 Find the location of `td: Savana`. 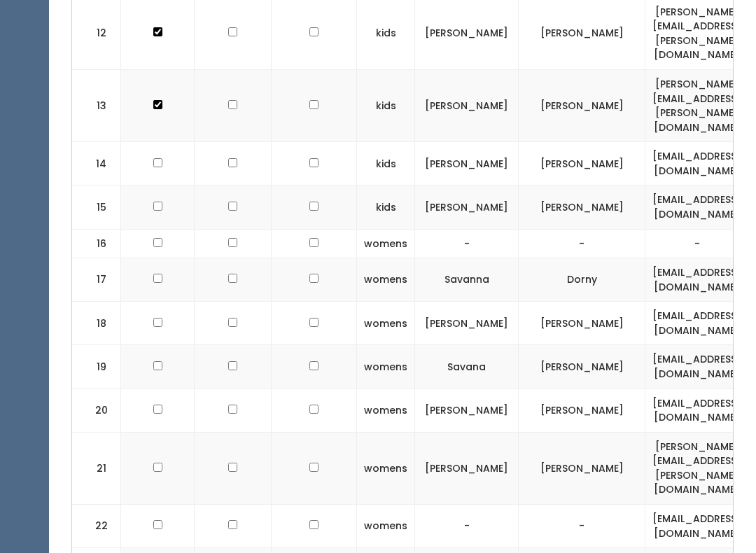

td: Savana is located at coordinates (467, 367).